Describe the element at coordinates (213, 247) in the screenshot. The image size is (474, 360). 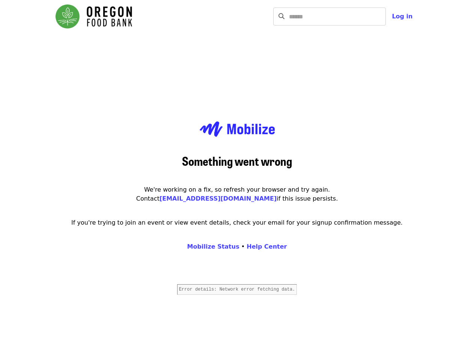
I see `span: Mobilize Status` at that location.